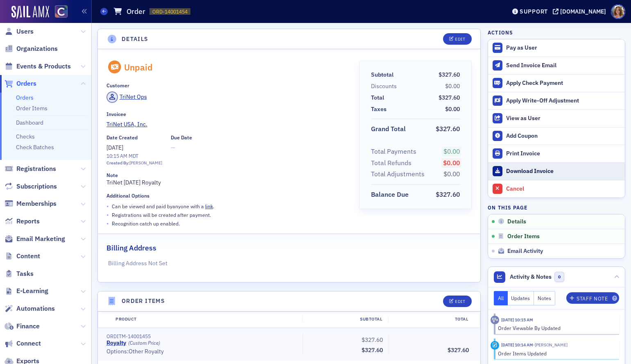 Image resolution: width=631 pixels, height=364 pixels. Describe the element at coordinates (557, 171) in the screenshot. I see `a: Download Invoice` at that location.